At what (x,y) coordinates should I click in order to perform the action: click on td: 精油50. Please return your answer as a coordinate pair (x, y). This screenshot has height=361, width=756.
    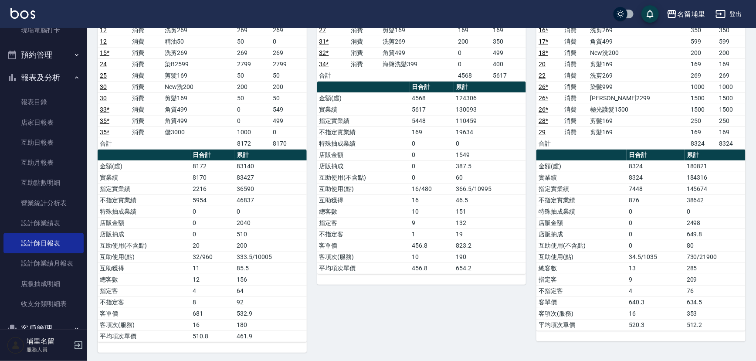
    Looking at the image, I should click on (199, 41).